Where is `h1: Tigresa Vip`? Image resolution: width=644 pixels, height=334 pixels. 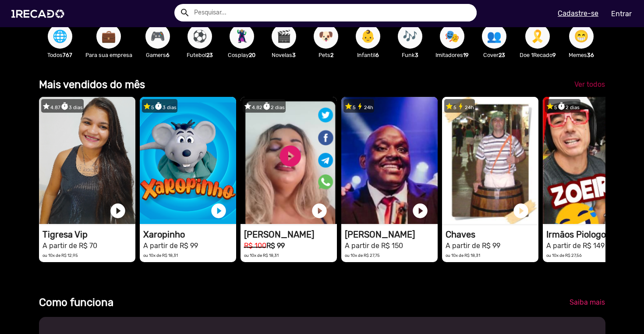 h1: Tigresa Vip is located at coordinates (89, 235).